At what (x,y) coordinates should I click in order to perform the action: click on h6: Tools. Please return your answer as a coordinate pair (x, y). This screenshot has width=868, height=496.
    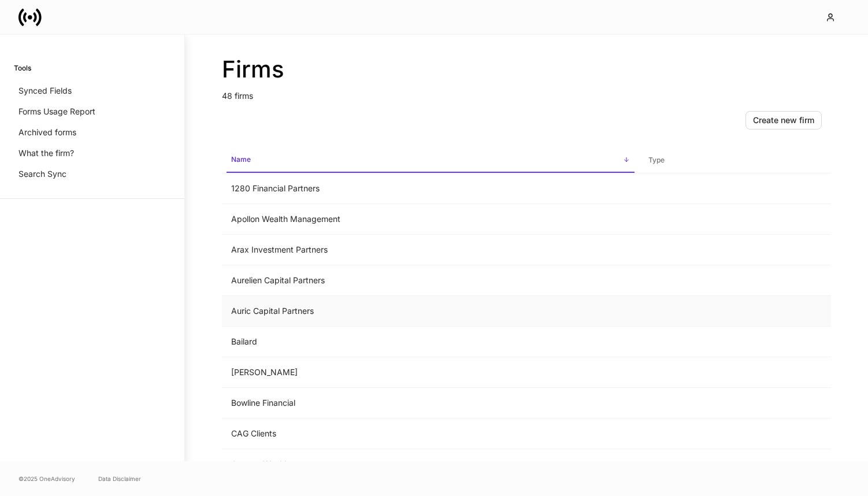
    Looking at the image, I should click on (23, 67).